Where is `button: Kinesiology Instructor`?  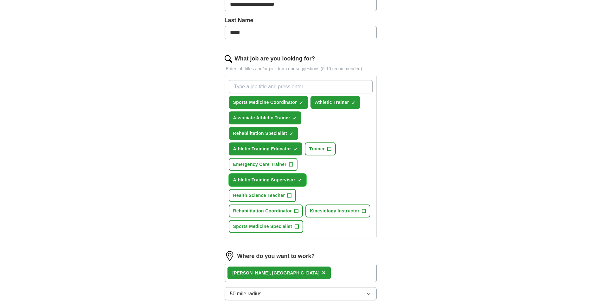 button: Kinesiology Instructor is located at coordinates (338, 211).